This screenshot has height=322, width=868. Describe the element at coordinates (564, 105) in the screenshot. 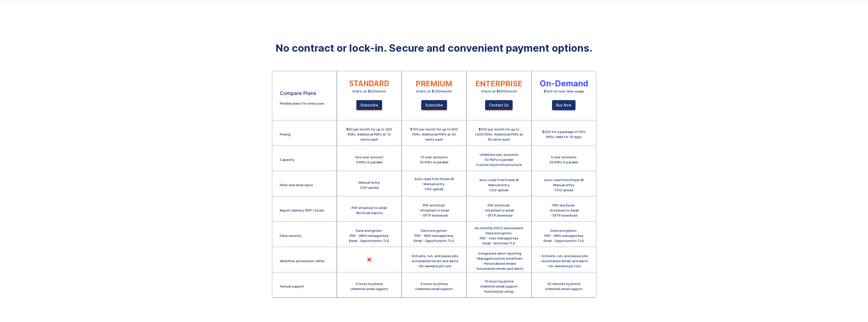

I see `a: Buy Now` at that location.